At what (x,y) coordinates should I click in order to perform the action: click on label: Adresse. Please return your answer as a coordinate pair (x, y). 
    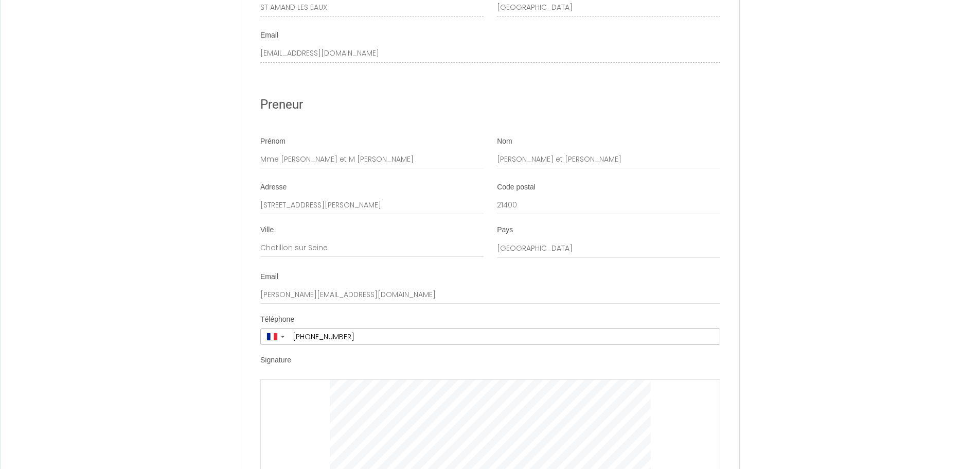
    Looking at the image, I should click on (273, 187).